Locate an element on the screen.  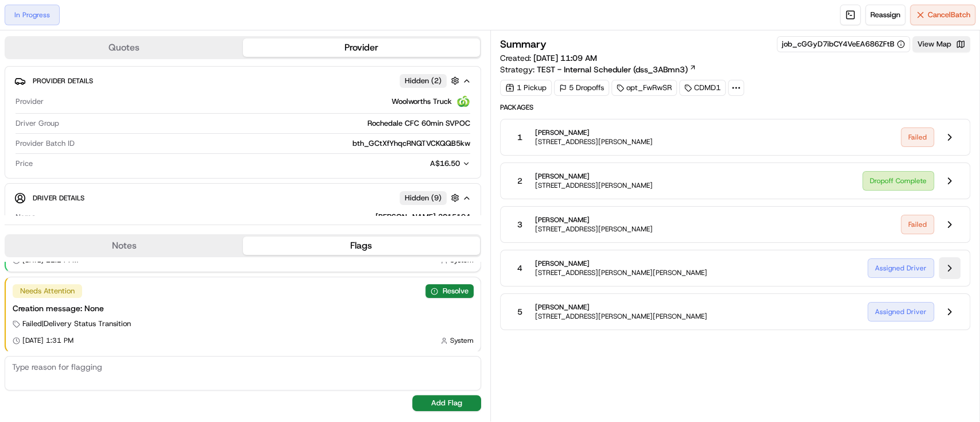
img: ww.png is located at coordinates (463, 101).